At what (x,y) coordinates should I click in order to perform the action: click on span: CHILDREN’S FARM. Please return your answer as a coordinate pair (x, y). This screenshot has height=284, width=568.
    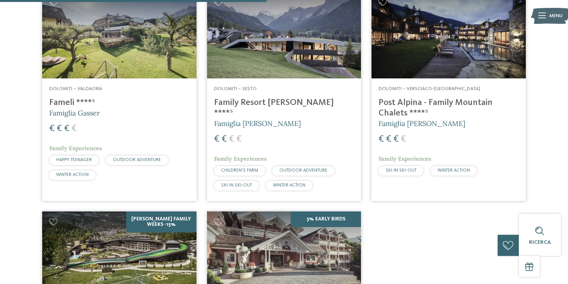
    Looking at the image, I should click on (239, 171).